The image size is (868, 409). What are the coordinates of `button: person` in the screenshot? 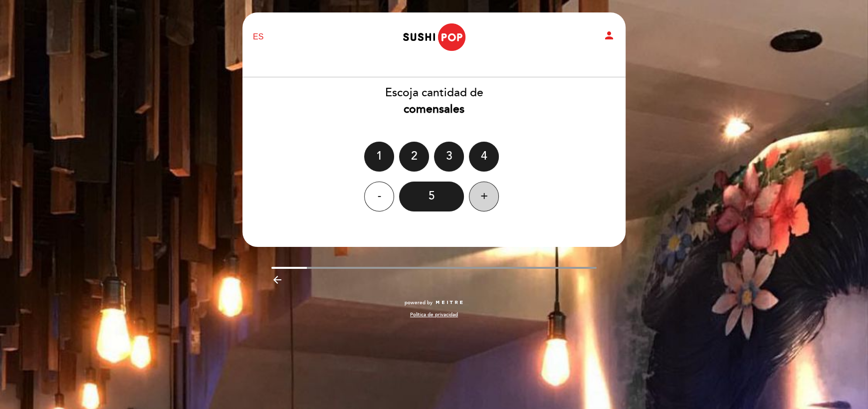 It's located at (609, 37).